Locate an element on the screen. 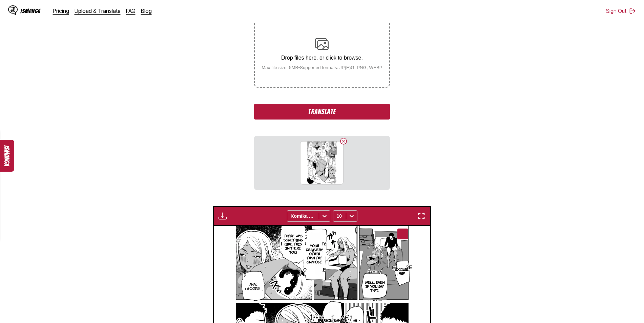  button: Sign Out is located at coordinates (621, 11).